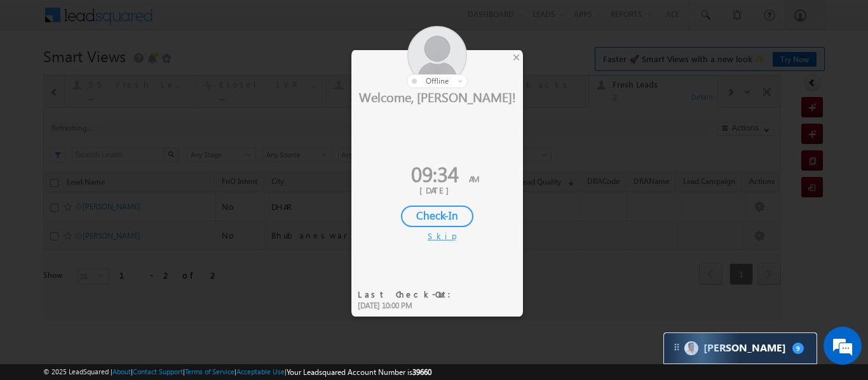 Image resolution: width=868 pixels, height=380 pixels. I want to click on a: Contact Support, so click(158, 371).